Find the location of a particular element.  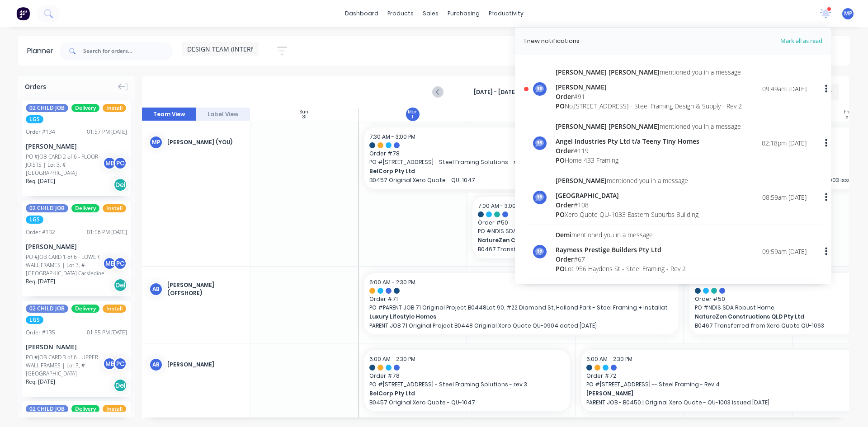

a: dashboard is located at coordinates (361, 14).